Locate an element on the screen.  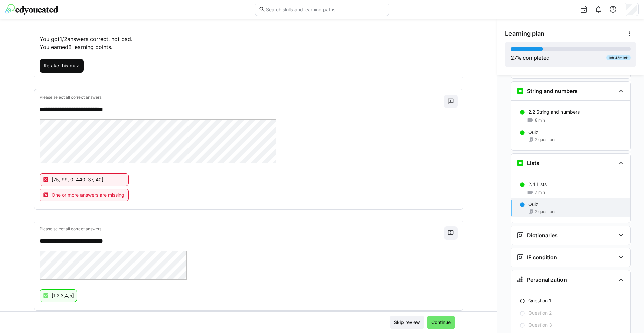
h3: Dictionaries is located at coordinates (542, 235).